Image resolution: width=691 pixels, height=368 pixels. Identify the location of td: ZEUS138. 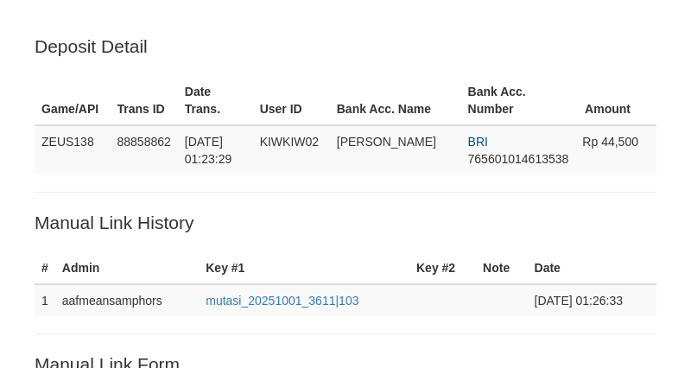
(72, 150).